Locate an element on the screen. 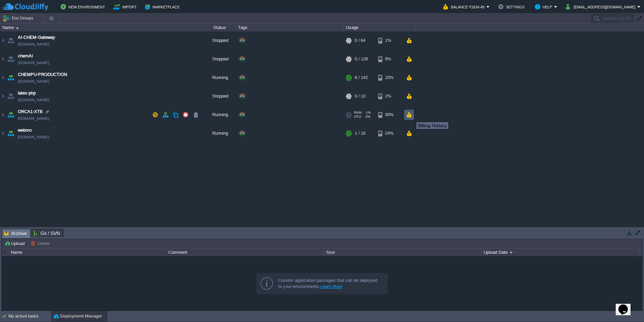 This screenshot has width=644, height=322. div: Custom application packages that can be deployed to your environments. is located at coordinates (330, 283).